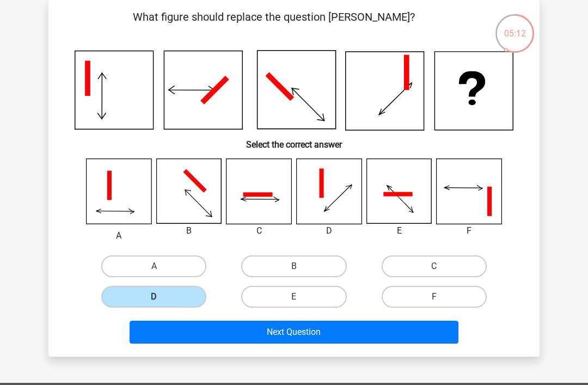 The image size is (588, 385). I want to click on label: F, so click(434, 297).